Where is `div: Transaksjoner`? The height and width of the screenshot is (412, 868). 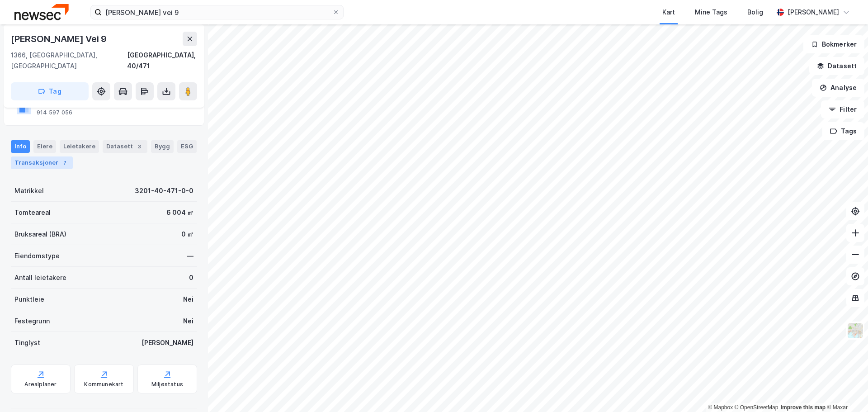
div: Transaksjoner is located at coordinates (41, 163).